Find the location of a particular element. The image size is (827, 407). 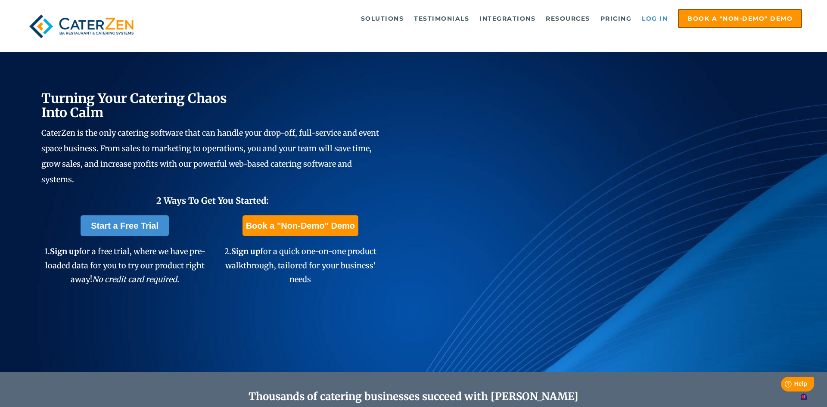

a: Solutions is located at coordinates (382, 19).